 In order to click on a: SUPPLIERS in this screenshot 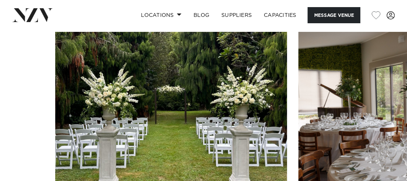, I will do `click(236, 15)`.